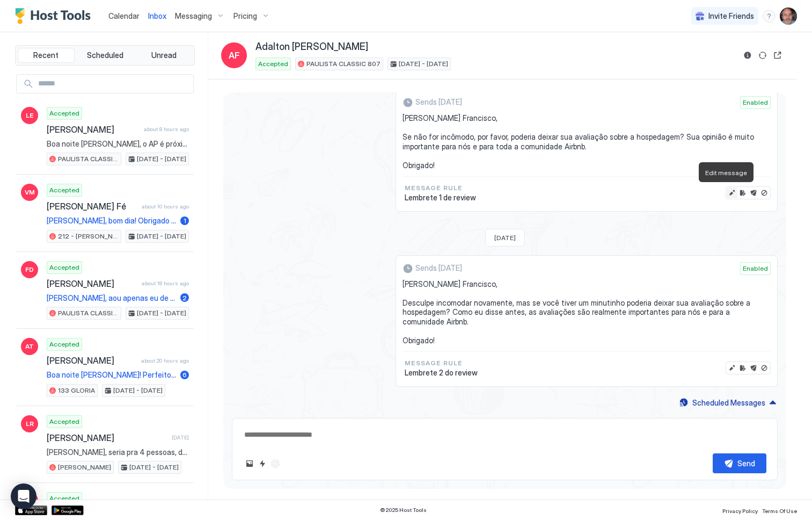  I want to click on a: Privacy Policy, so click(740, 510).